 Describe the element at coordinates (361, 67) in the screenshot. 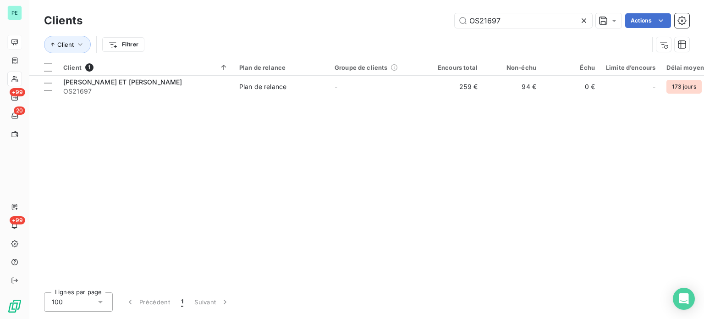

I see `span: Groupe de clients` at that location.